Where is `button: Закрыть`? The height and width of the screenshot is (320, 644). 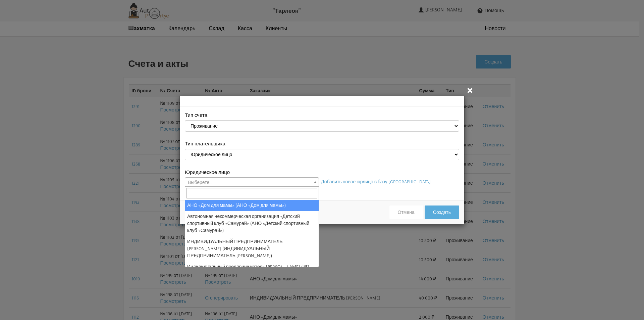 button: Закрыть is located at coordinates (470, 90).